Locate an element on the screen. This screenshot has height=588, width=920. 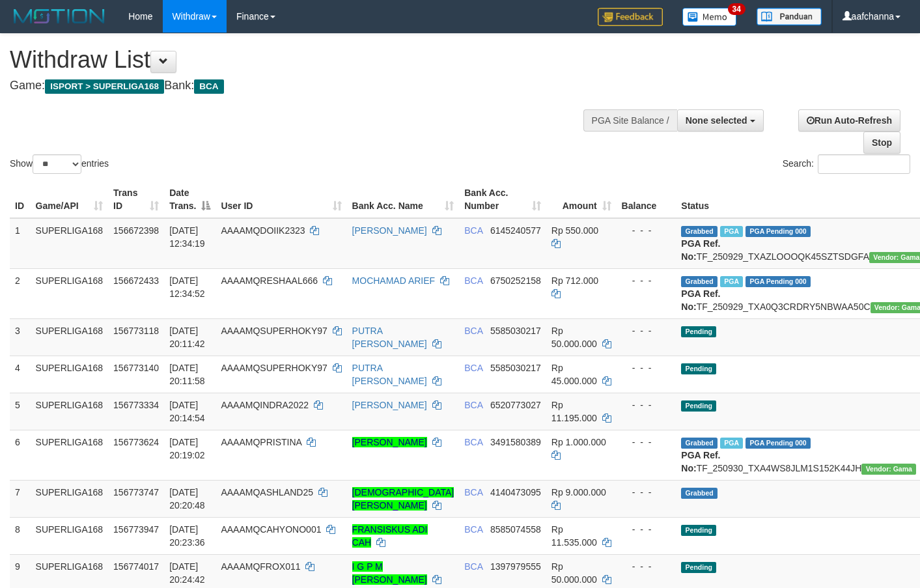
span: 156774017 is located at coordinates (136, 566).